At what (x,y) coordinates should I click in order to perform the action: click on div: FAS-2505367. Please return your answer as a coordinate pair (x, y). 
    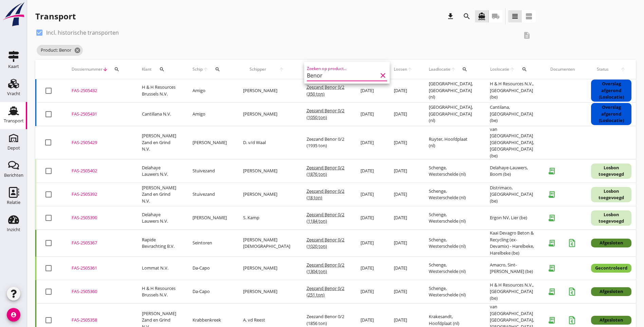
    Looking at the image, I should click on (98, 242).